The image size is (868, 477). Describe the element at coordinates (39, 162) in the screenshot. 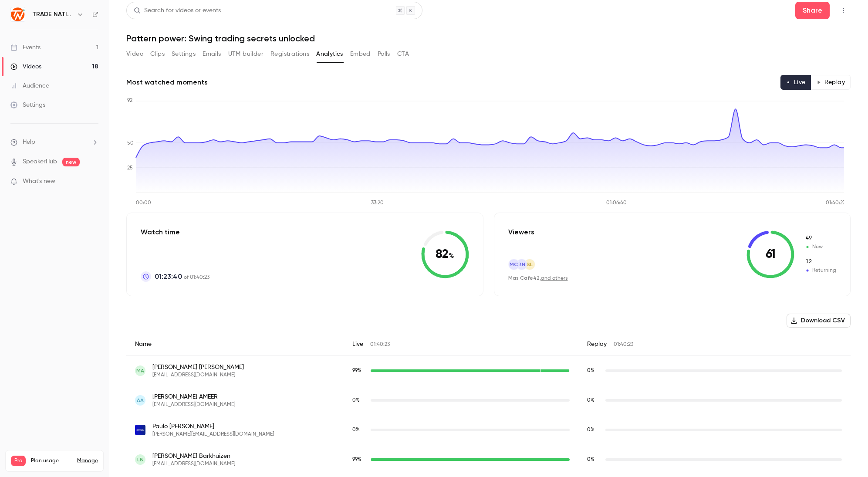

I see `a: SpeakerHub` at that location.